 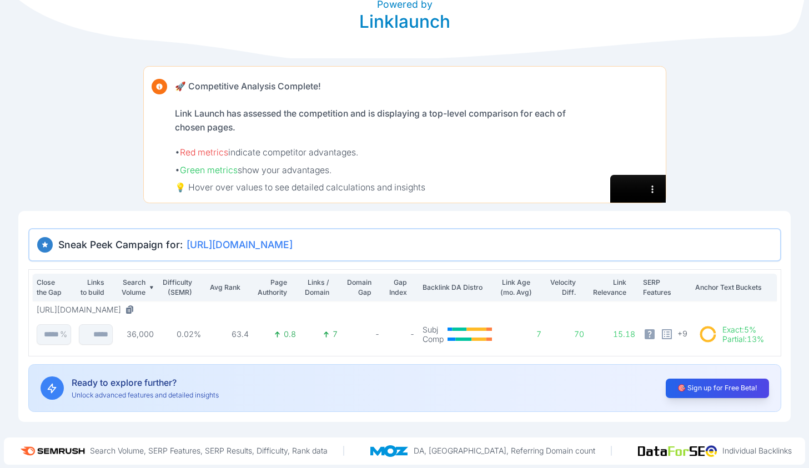 What do you see at coordinates (358, 287) in the screenshot?
I see `p: Domain Gap` at bounding box center [358, 287].